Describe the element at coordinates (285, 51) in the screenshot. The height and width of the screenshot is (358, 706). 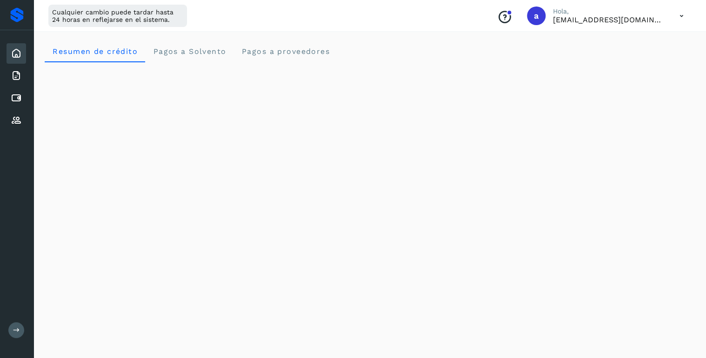
I see `span: Pagos a proveedores` at that location.